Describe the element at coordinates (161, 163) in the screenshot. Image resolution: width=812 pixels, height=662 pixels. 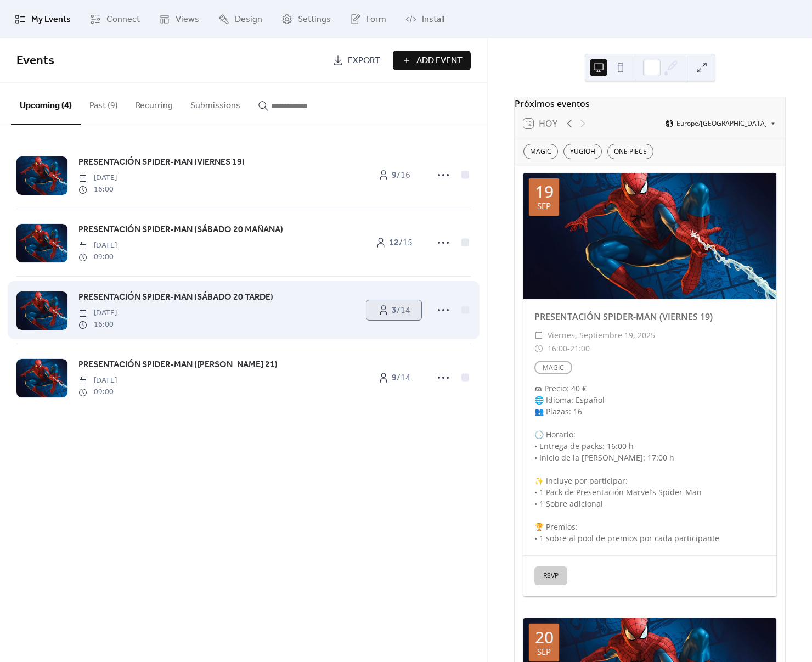
I see `a: PRESENTACIÓN SPIDER-MAN (VIERNES 19)` at that location.